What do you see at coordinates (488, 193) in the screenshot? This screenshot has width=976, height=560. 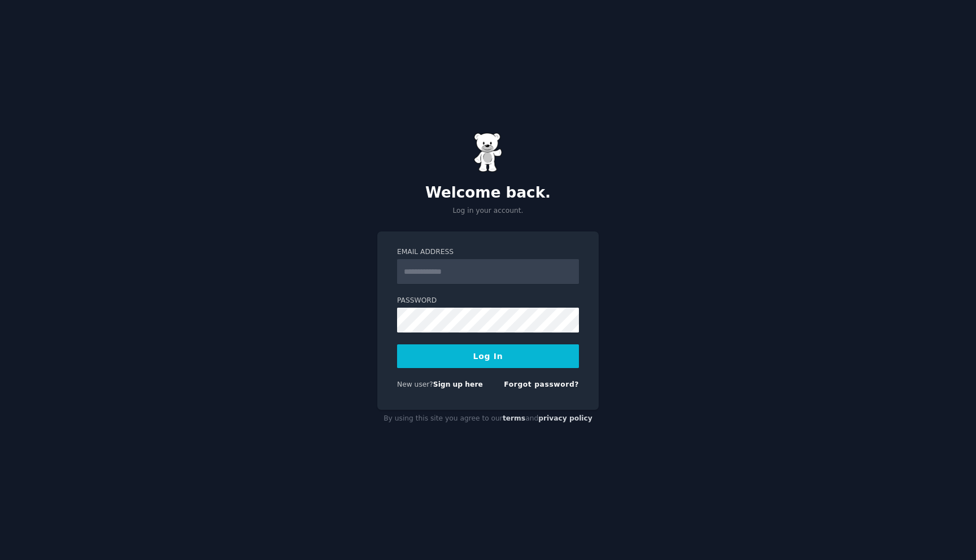 I see `h2: Welcome back.` at bounding box center [488, 193].